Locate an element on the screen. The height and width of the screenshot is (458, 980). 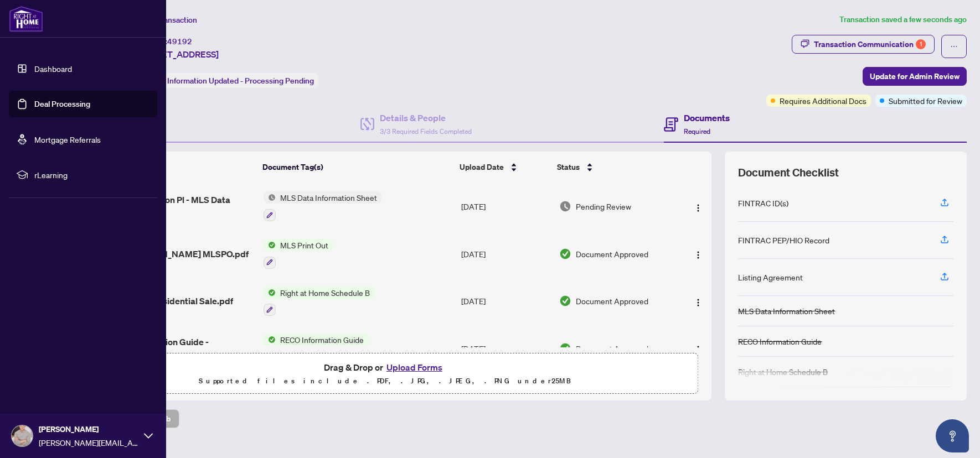
span: Status is located at coordinates (568, 167).